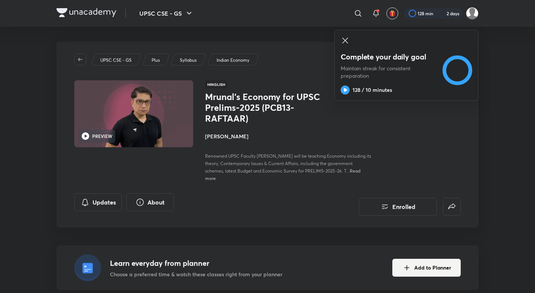  Describe the element at coordinates (216, 84) in the screenshot. I see `span: Hinglish` at that location.